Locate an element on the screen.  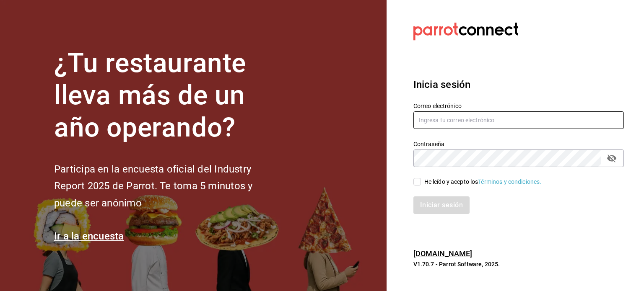
div: He leído y acepto los is located at coordinates (483, 182).